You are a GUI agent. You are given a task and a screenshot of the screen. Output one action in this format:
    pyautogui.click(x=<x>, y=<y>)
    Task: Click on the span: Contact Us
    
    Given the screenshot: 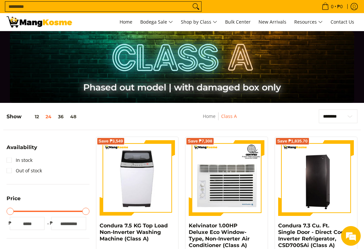 What is the action you would take?
    pyautogui.click(x=343, y=22)
    